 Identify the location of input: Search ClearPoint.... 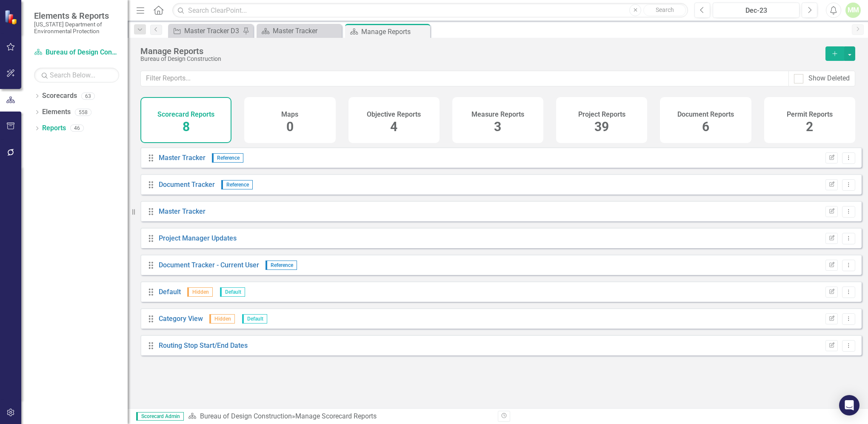
(430, 10).